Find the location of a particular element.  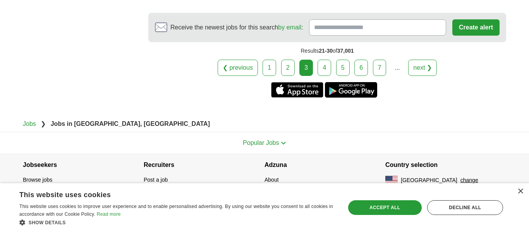

div: Decline all is located at coordinates (465, 208).